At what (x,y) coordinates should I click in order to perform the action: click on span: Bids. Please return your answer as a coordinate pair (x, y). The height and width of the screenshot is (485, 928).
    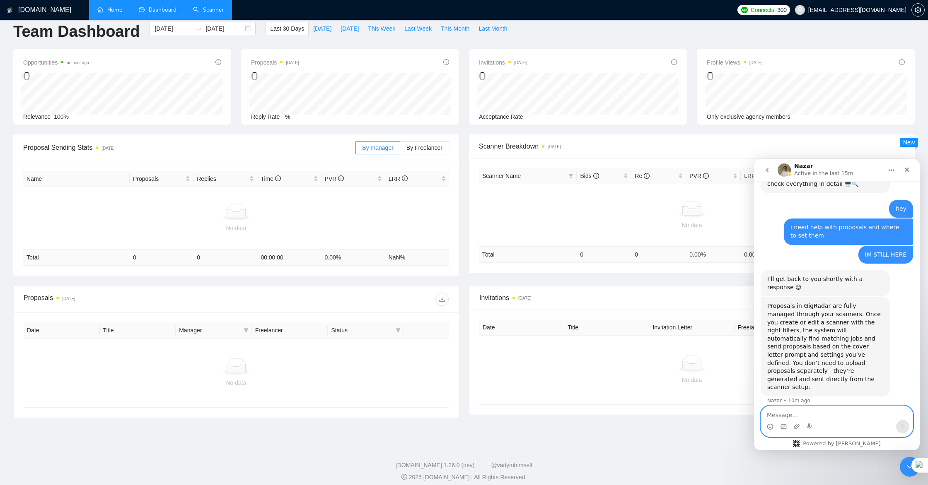
    Looking at the image, I should click on (589, 176).